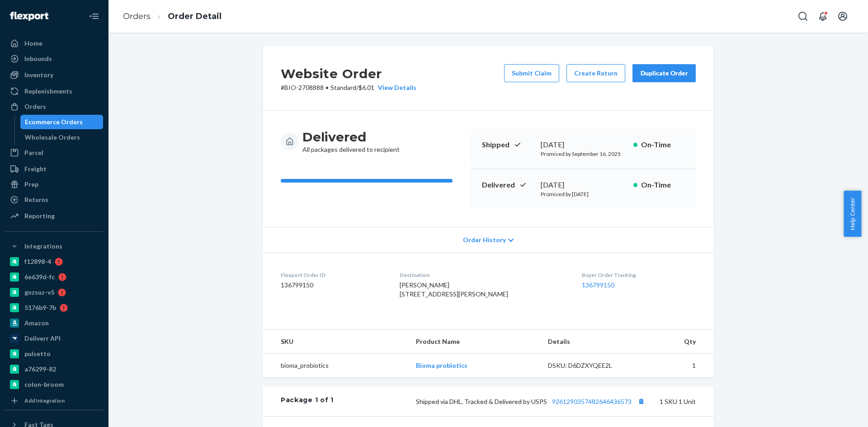 Image resolution: width=868 pixels, height=427 pixels. What do you see at coordinates (531, 402) in the screenshot?
I see `span: Shipped via DHL, Tracked & Delivered by USPS` at bounding box center [531, 402].